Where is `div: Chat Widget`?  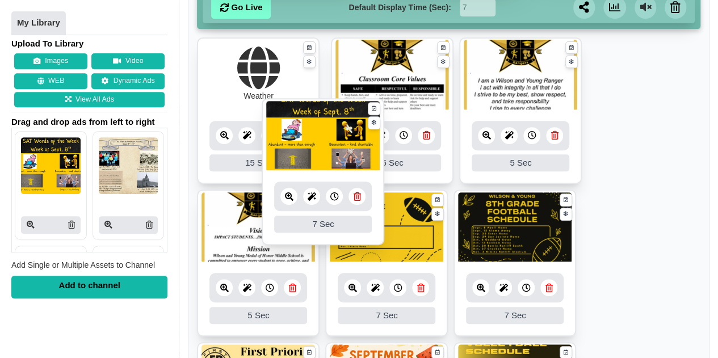 div: Chat Widget is located at coordinates (620, 297).